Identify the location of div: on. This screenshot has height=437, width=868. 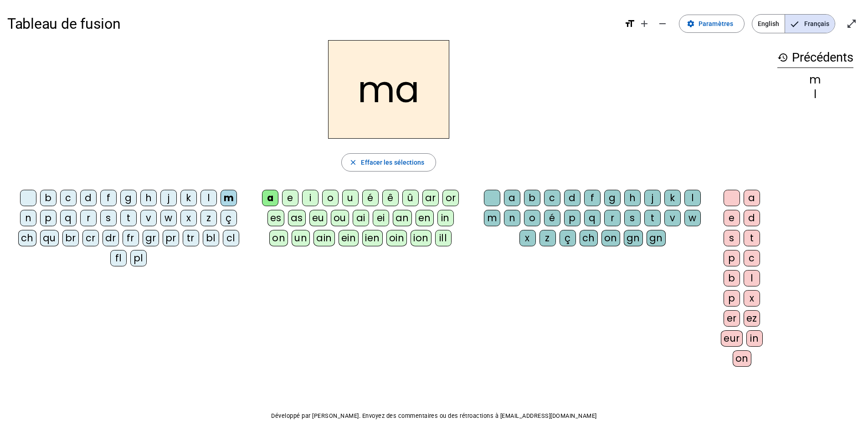
(279, 238).